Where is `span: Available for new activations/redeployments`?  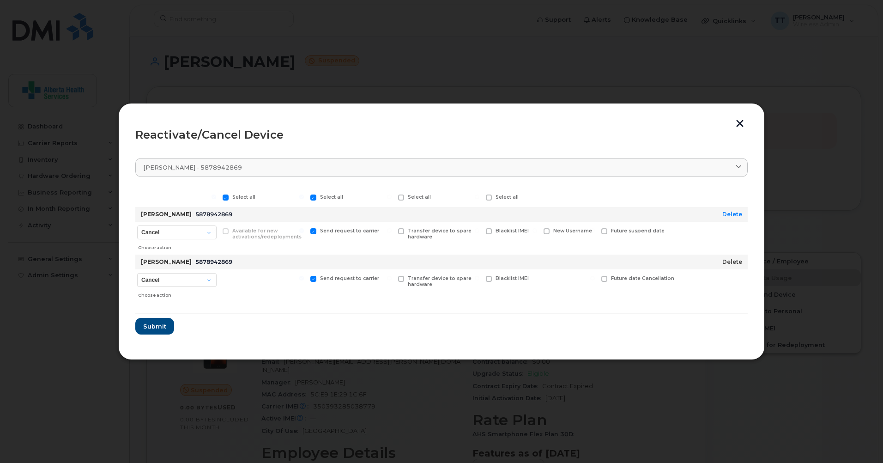 span: Available for new activations/redeployments is located at coordinates (267, 234).